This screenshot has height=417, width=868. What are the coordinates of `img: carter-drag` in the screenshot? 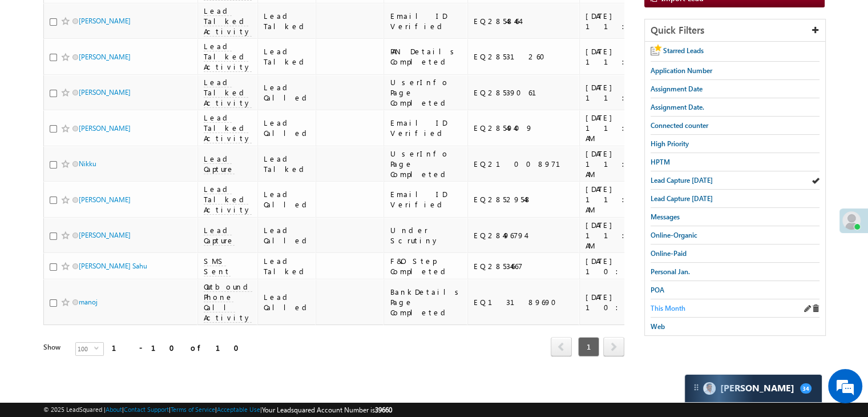 It's located at (696, 387).